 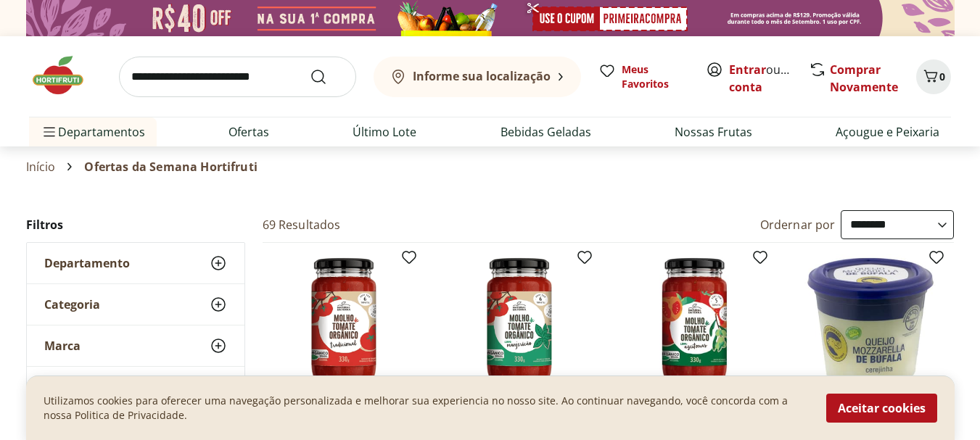 What do you see at coordinates (545, 132) in the screenshot?
I see `a: Bebidas Geladas` at bounding box center [545, 132].